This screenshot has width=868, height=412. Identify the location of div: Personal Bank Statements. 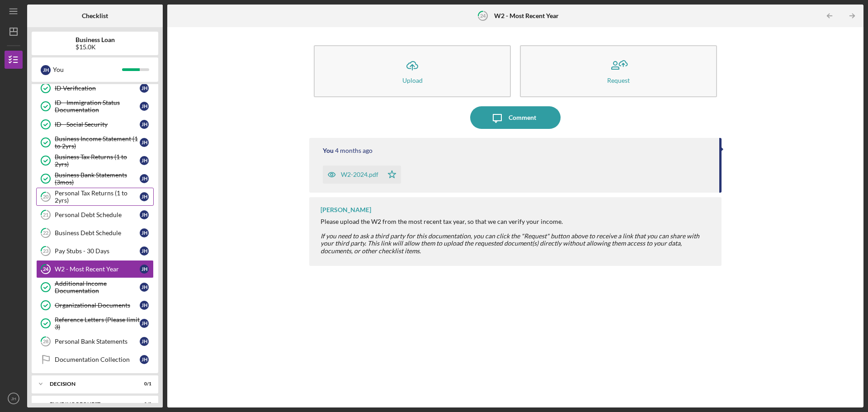
(97, 341).